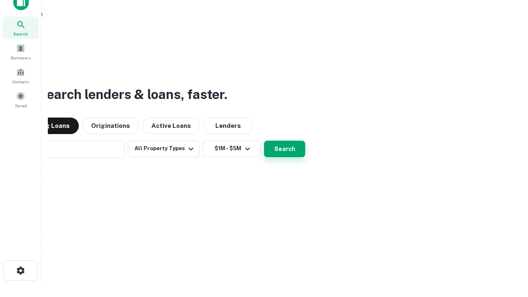 Image resolution: width=528 pixels, height=297 pixels. I want to click on a: Borrowers, so click(21, 52).